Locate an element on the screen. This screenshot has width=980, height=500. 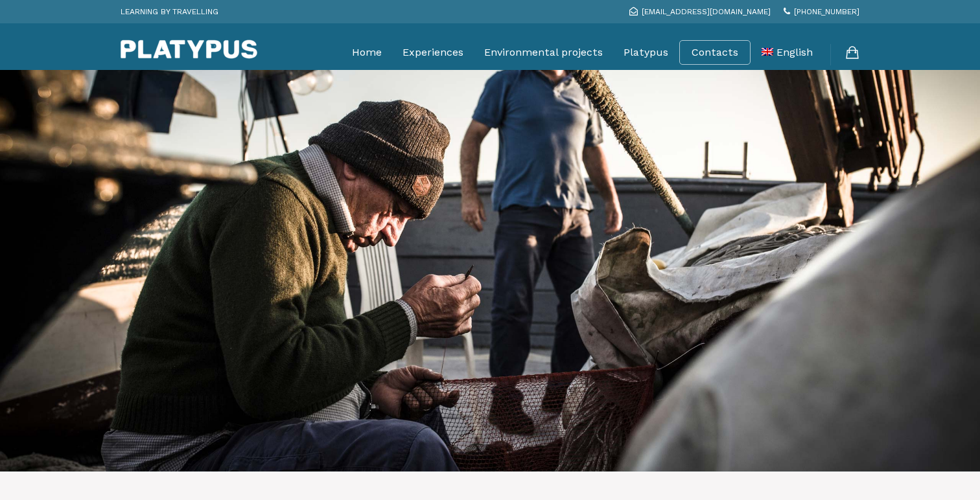
a: Contacts is located at coordinates (715, 52).